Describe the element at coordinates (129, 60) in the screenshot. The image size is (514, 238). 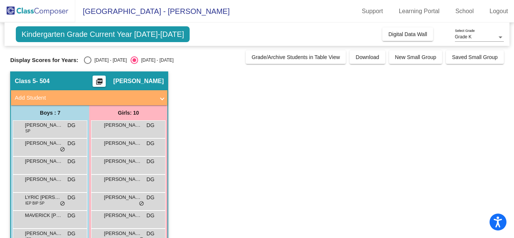
I see `mat-radio-group: Select an option` at that location.